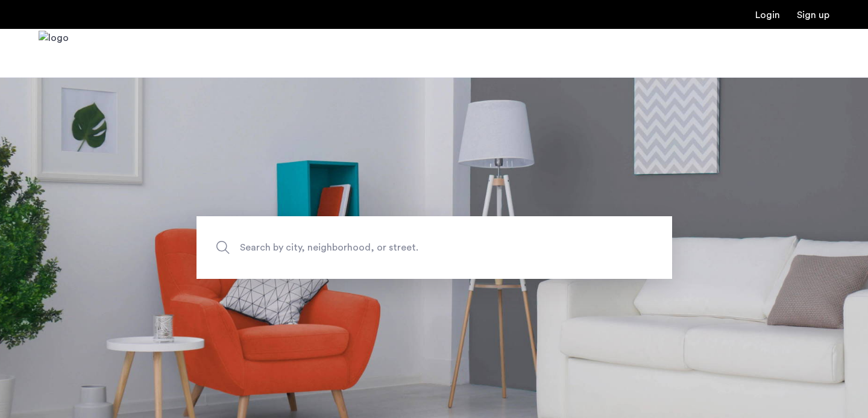 This screenshot has width=868, height=418. What do you see at coordinates (54, 53) in the screenshot?
I see `img: logo` at bounding box center [54, 53].